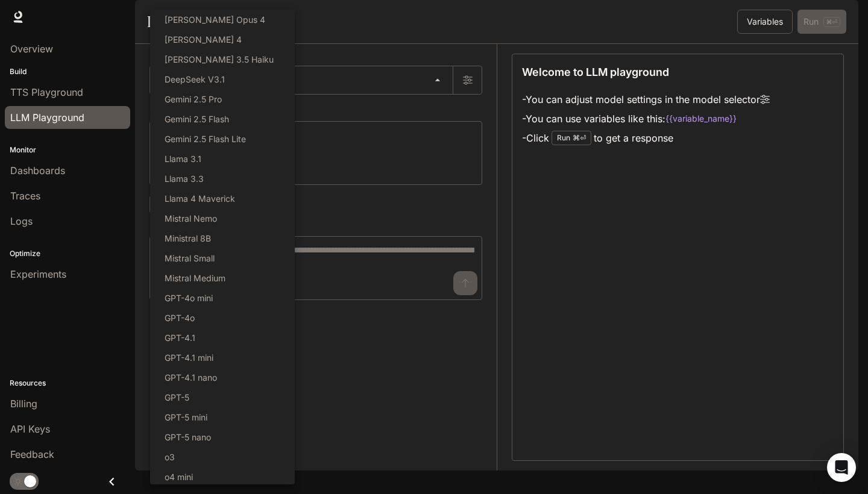 This screenshot has width=868, height=494. What do you see at coordinates (190, 218) in the screenshot?
I see `p: Mistral Nemo` at bounding box center [190, 218].